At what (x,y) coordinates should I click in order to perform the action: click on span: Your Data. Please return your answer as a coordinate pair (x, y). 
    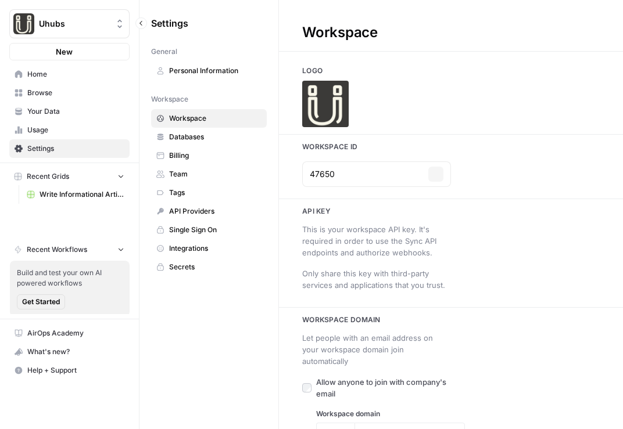
    Looking at the image, I should click on (76, 112).